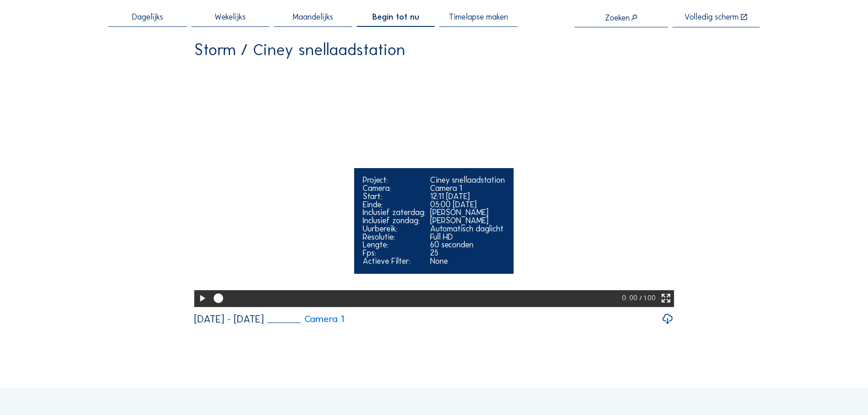  Describe the element at coordinates (467, 245) in the screenshot. I see `div: 60 seconden` at that location.